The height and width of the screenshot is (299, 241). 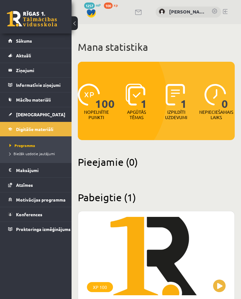 What do you see at coordinates (156, 197) in the screenshot?
I see `h2: Pabeigtie (1)` at bounding box center [156, 197].